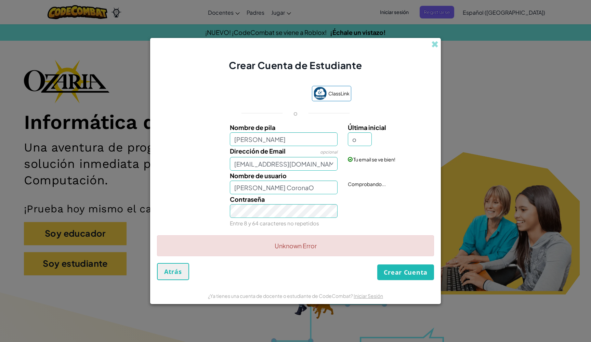 The image size is (591, 342). I want to click on span: Atrás, so click(173, 272).